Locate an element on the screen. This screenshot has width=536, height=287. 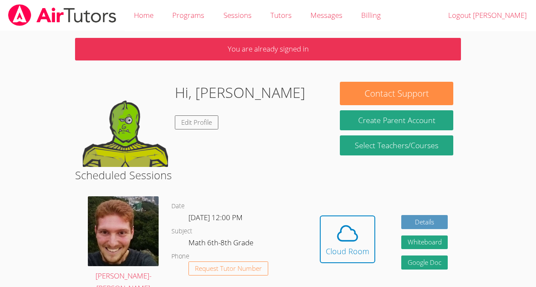
h2: Scheduled Sessions is located at coordinates (268, 175).